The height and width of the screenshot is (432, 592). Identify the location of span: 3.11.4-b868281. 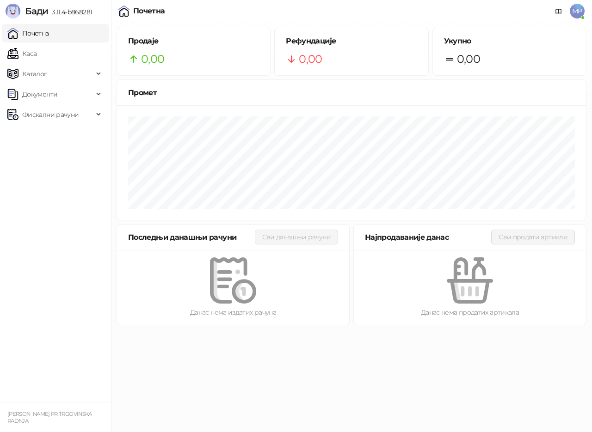
(70, 12).